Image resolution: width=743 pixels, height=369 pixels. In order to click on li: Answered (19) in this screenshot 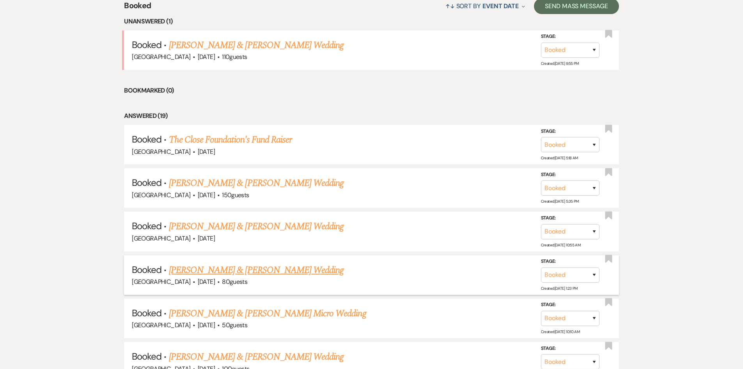, I will do `click(371, 116)`.